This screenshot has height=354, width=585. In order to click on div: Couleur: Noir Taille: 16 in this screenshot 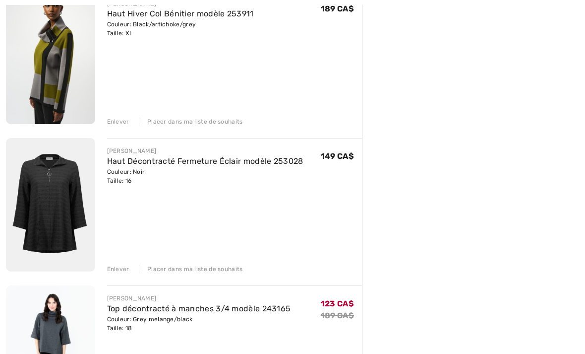, I will do `click(205, 176)`.